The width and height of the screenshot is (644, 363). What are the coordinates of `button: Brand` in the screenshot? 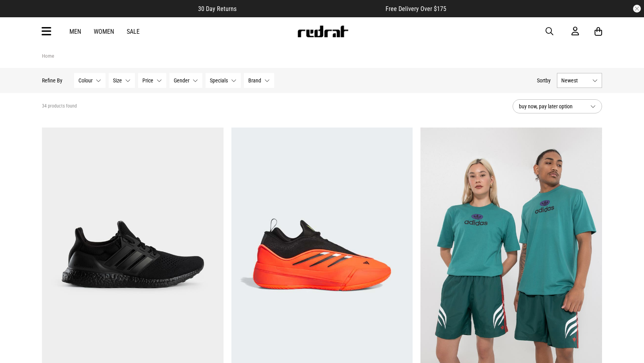 It's located at (259, 81).